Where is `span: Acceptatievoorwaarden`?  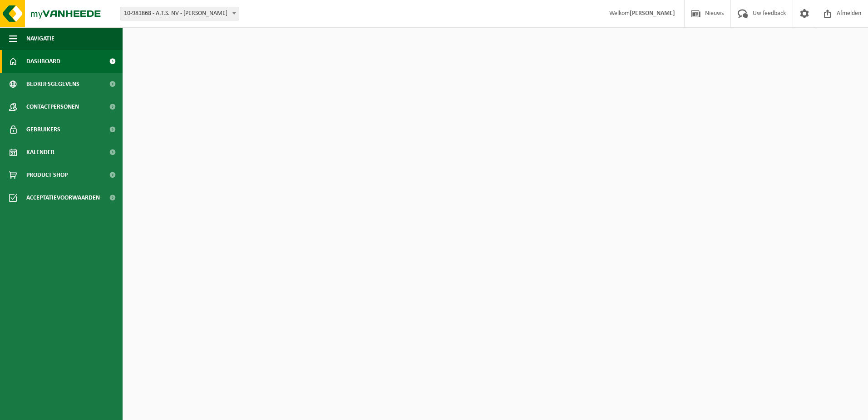 span: Acceptatievoorwaarden is located at coordinates (63, 198).